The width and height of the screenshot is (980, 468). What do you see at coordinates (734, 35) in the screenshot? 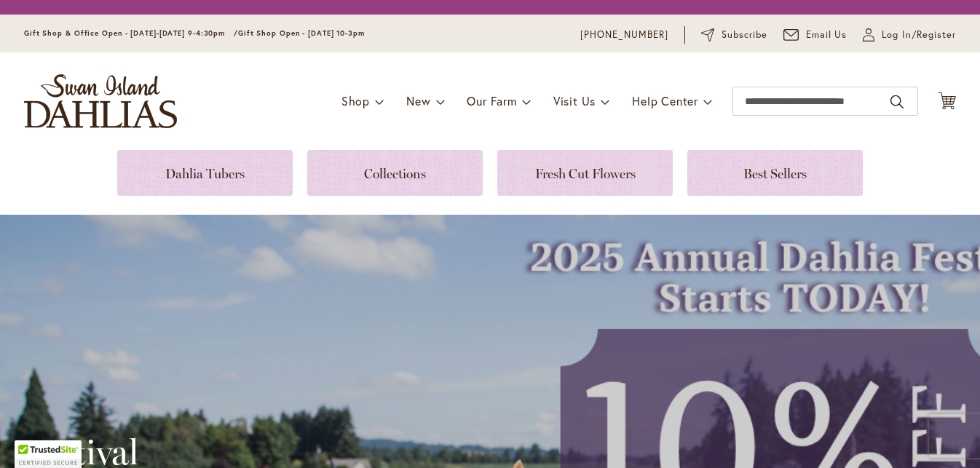
I see `a: Subscribe` at bounding box center [734, 35].